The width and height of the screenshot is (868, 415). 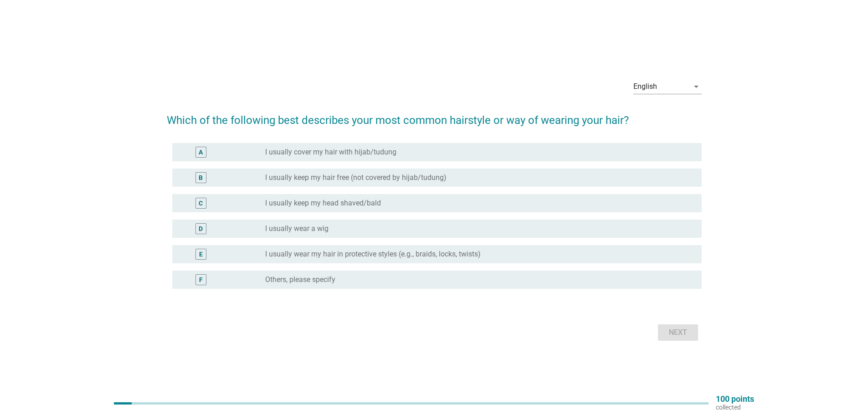 What do you see at coordinates (356, 178) in the screenshot?
I see `label: I usually keep my hair free (not covered by hijab/tudung)` at bounding box center [356, 178].